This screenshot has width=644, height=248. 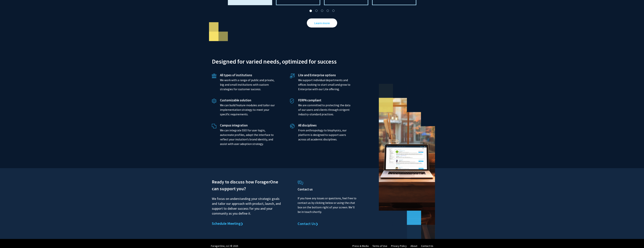 What do you see at coordinates (326, 100) in the screenshot?
I see `h5: FERPA compliant` at bounding box center [326, 100].